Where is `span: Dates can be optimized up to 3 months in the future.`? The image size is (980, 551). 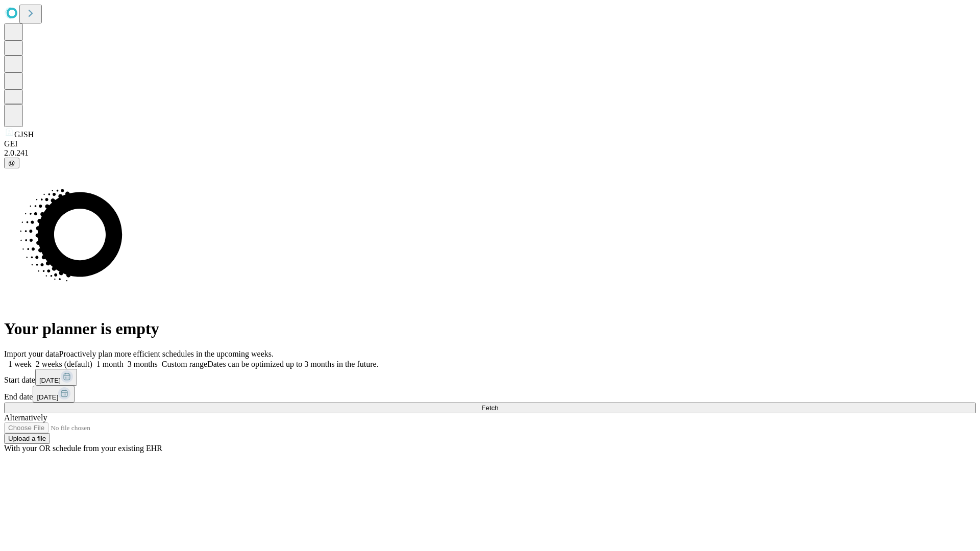
span: Dates can be optimized up to 3 months in the future. is located at coordinates (293, 364).